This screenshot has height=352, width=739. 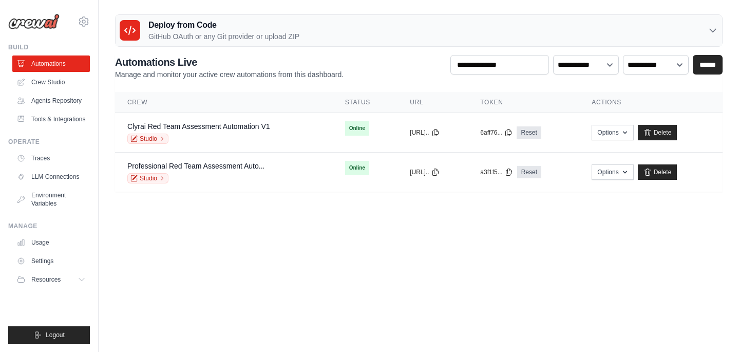 What do you see at coordinates (229, 62) in the screenshot?
I see `h2: Automations Live` at bounding box center [229, 62].